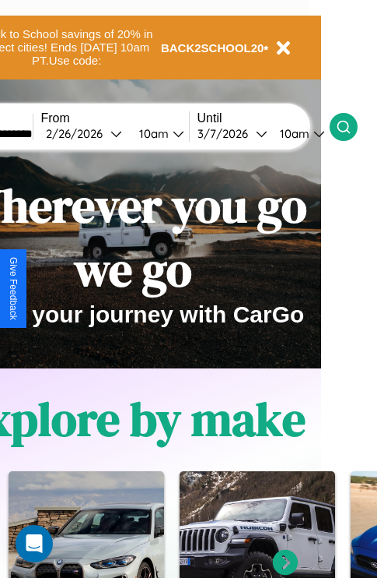 Image resolution: width=377 pixels, height=578 pixels. What do you see at coordinates (264, 118) in the screenshot?
I see `label: Until` at bounding box center [264, 118].